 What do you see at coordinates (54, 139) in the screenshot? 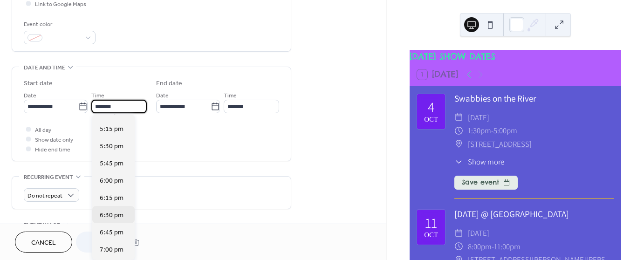
I see `span: Show date only` at bounding box center [54, 139].